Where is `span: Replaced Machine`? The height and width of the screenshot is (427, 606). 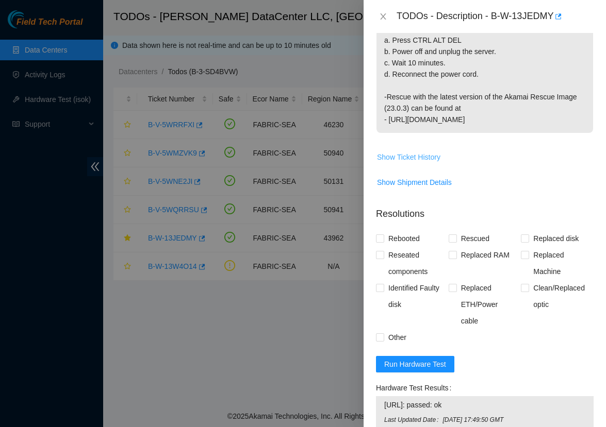 span: Replaced Machine is located at coordinates (561, 263).